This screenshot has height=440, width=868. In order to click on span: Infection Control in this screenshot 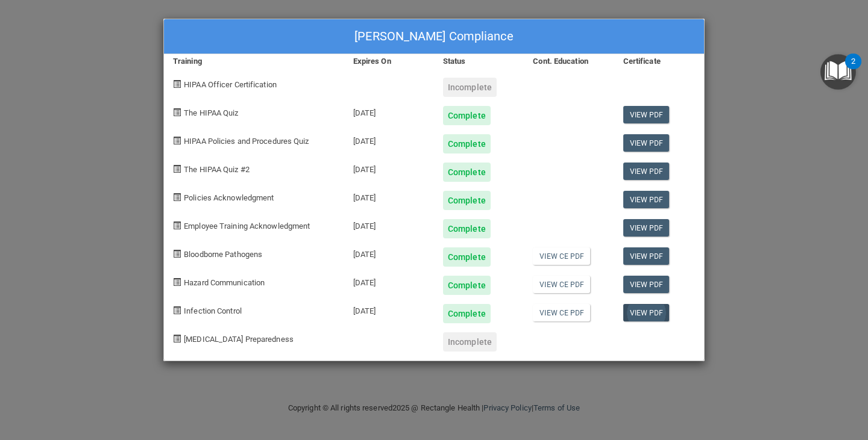, I will do `click(213, 310)`.